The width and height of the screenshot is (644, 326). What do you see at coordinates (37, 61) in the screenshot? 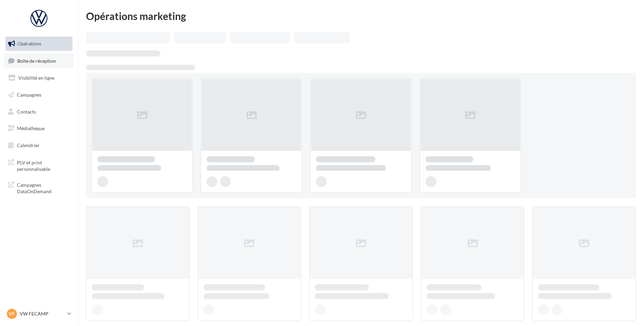
I see `span: Boîte de réception` at bounding box center [37, 61].